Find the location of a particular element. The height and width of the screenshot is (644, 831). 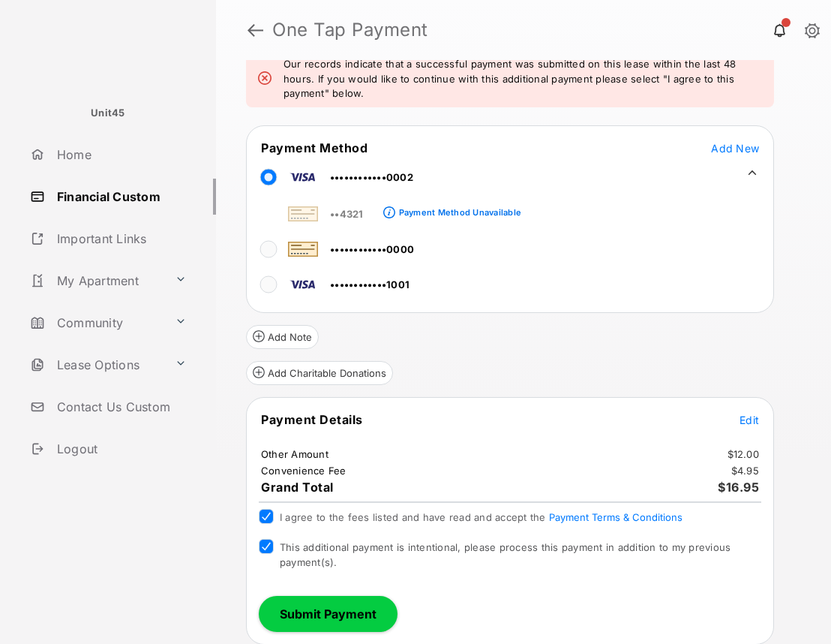

td: $12.00 is located at coordinates (744, 454).